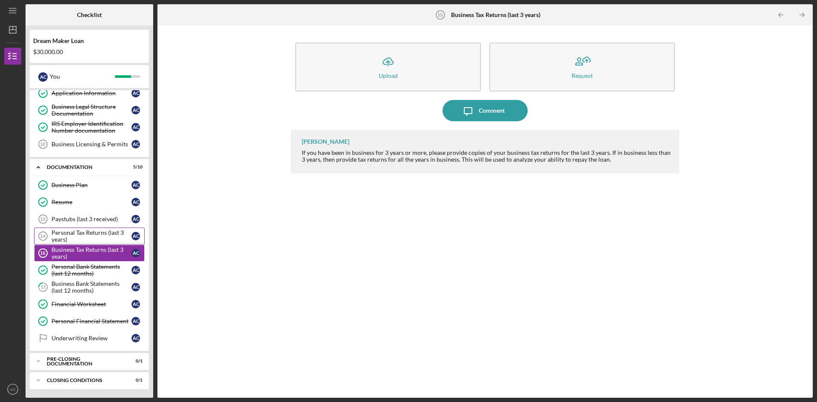  Describe the element at coordinates (92, 110) in the screenshot. I see `div: Business Legal Structure Documentation` at that location.